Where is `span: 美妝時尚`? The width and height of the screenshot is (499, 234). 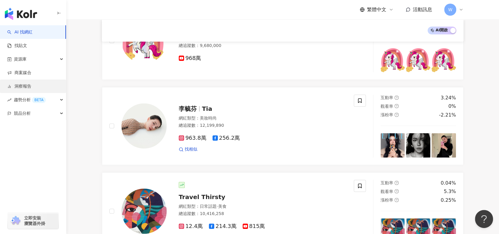
span: 美妝時尚 is located at coordinates (208, 118).